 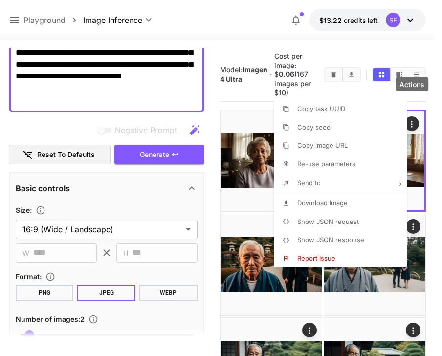 What do you see at coordinates (326, 164) in the screenshot?
I see `span: Re-use parameters` at bounding box center [326, 164].